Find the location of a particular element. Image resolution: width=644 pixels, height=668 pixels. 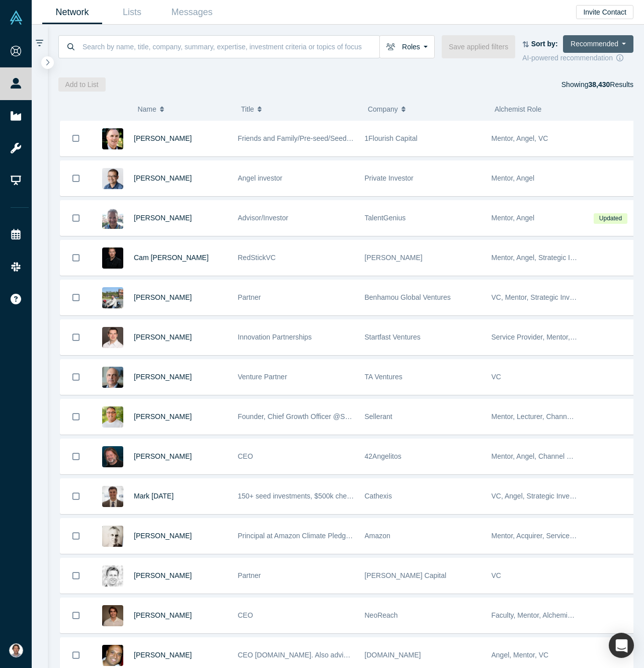

span: Venture Partner is located at coordinates (262, 377).